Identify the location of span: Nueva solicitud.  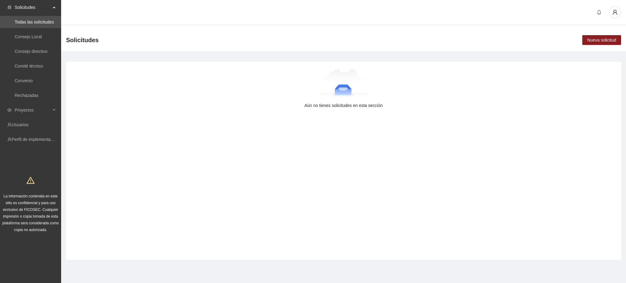
(602, 40).